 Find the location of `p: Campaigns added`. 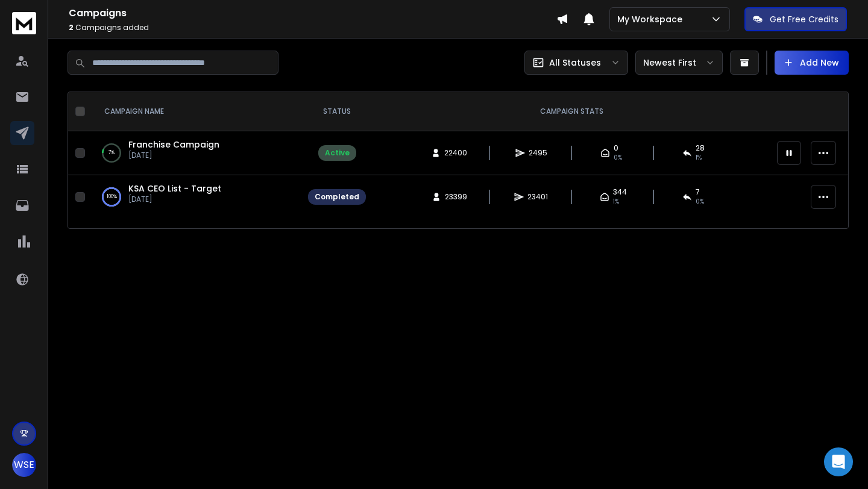

p: Campaigns added is located at coordinates (312, 28).